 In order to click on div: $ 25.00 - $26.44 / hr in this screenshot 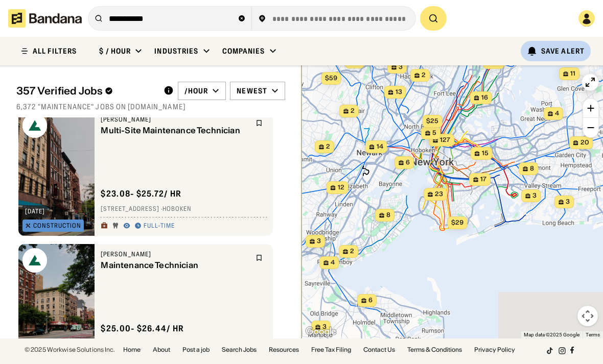, I will do `click(142, 328)`.